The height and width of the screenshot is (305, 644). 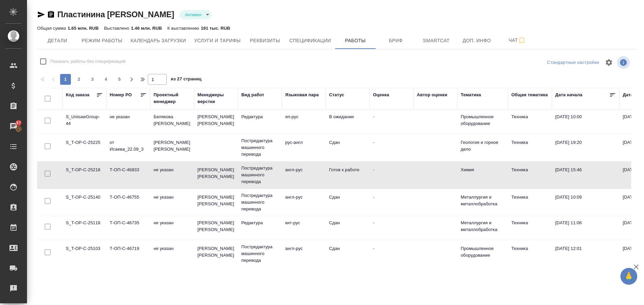 I want to click on button: Скопировать ссылку, so click(x=51, y=15).